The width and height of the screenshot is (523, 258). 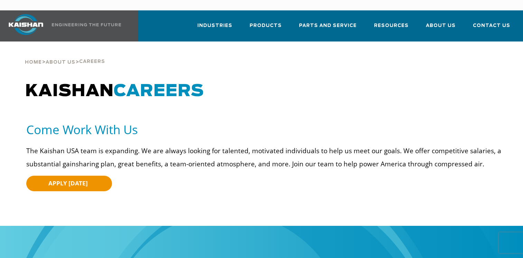 What do you see at coordinates (214, 28) in the screenshot?
I see `a: Industries` at bounding box center [214, 28].